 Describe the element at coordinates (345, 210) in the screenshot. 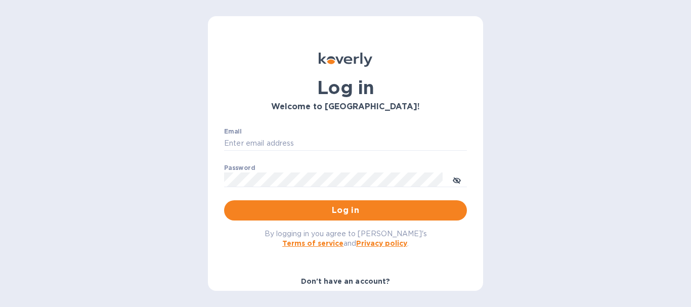

I see `button: Log in` at that location.